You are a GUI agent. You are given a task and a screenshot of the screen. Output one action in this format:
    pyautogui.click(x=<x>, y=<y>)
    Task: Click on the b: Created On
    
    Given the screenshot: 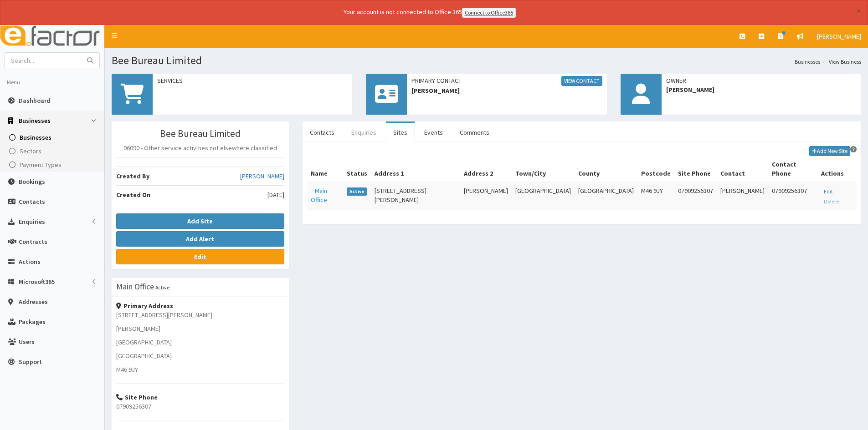 What is the action you would take?
    pyautogui.click(x=133, y=195)
    